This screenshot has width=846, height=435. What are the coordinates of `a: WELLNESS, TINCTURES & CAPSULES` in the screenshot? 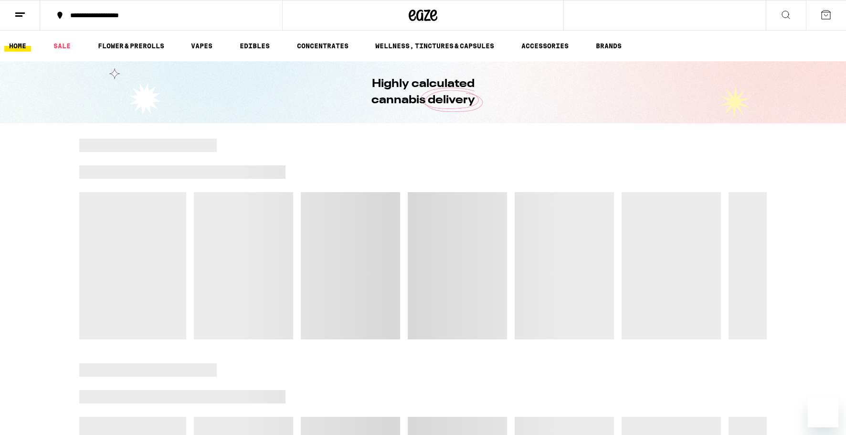 It's located at (435, 46).